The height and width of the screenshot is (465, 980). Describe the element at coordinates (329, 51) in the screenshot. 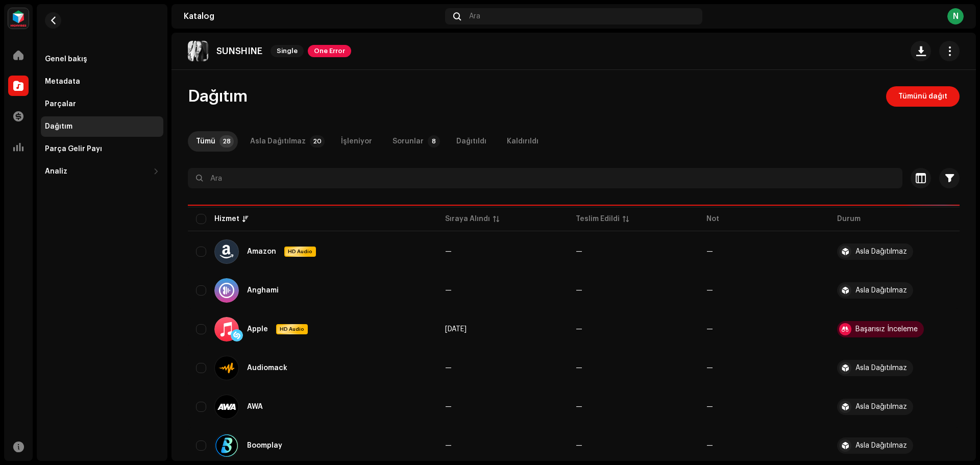

I see `span: One Error` at that location.